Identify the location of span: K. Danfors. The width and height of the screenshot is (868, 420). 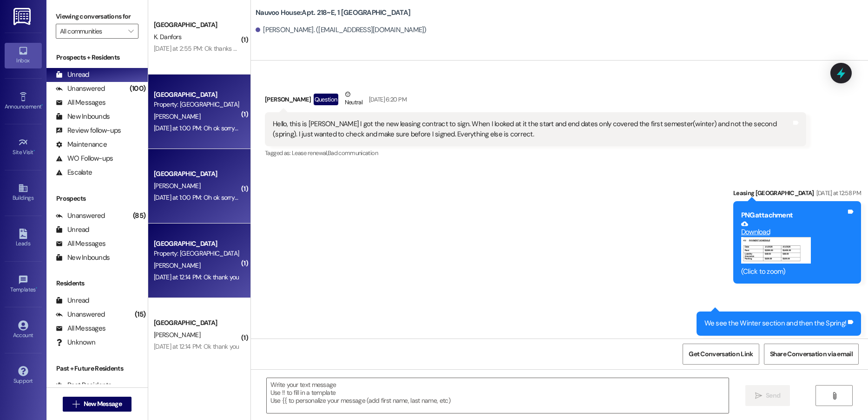
(168, 37).